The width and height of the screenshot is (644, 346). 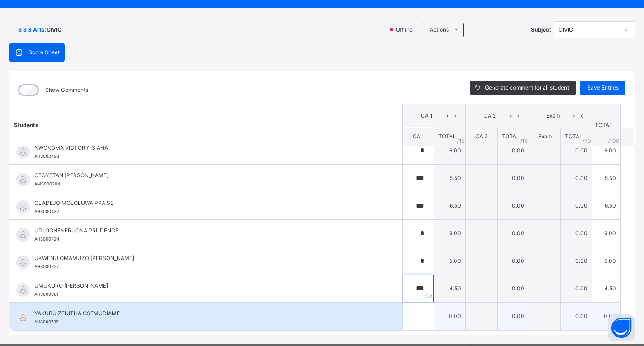 I want to click on span: AHS000424, so click(x=47, y=239).